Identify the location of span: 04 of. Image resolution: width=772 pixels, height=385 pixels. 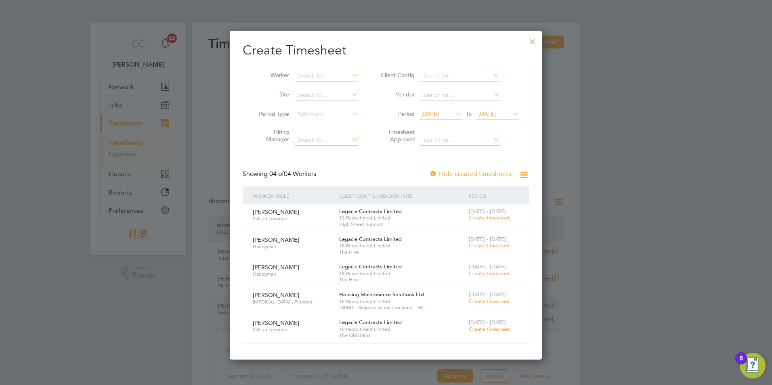
(276, 174).